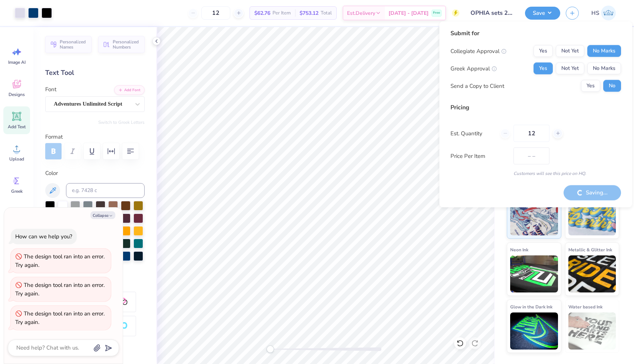  Describe the element at coordinates (17, 62) in the screenshot. I see `span: Image AI` at that location.